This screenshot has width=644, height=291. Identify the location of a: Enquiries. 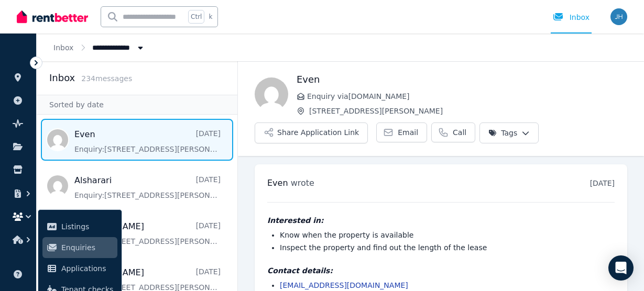
(80, 248).